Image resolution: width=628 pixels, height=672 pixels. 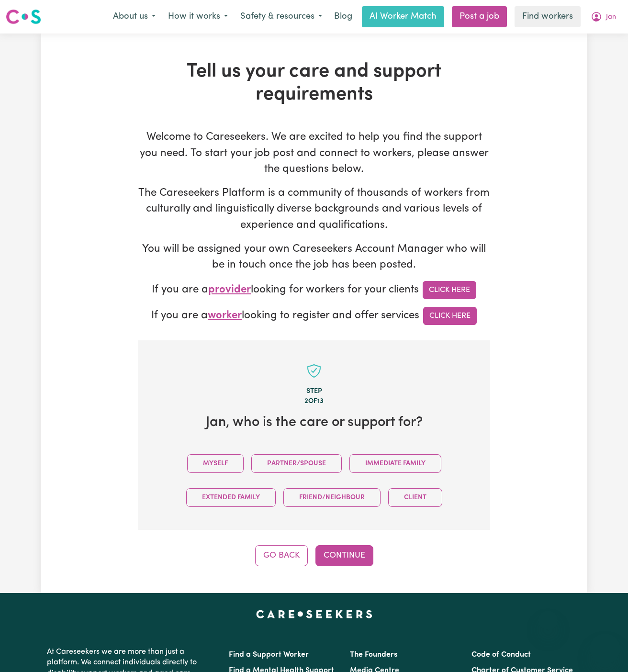 What do you see at coordinates (403, 17) in the screenshot?
I see `a: AI Worker Match` at bounding box center [403, 17].